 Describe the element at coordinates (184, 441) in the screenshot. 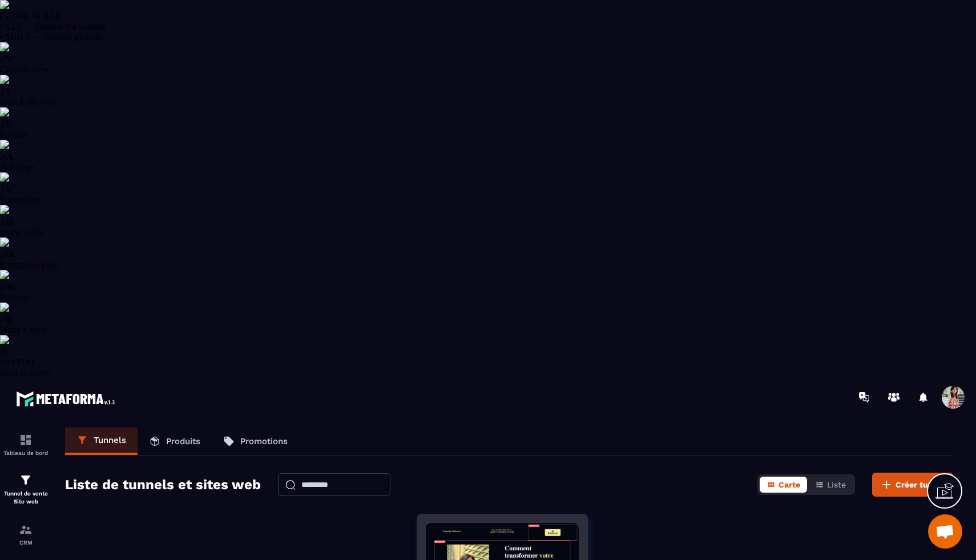

I see `p: Produits` at that location.